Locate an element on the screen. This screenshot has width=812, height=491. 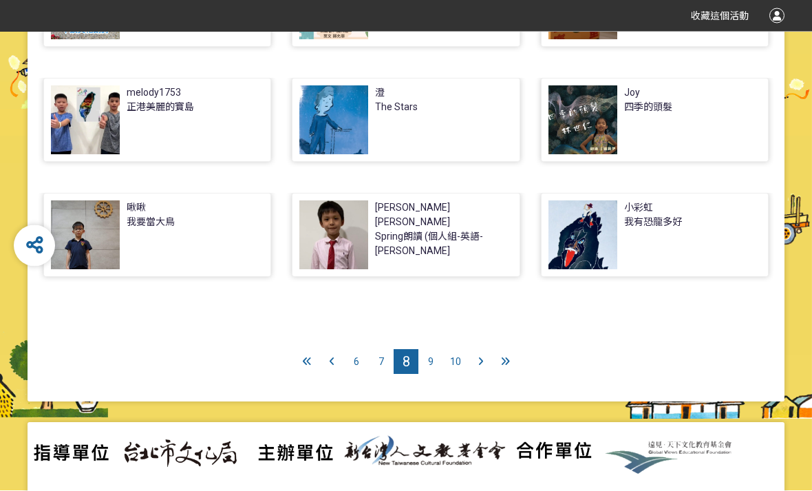
div: 我有恐龍多好 is located at coordinates (653, 222).